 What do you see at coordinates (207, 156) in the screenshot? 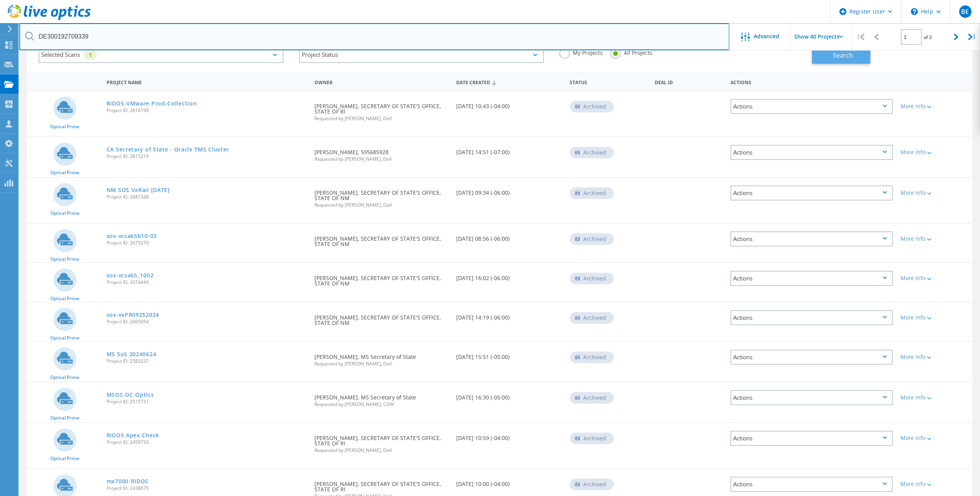
I see `span: Project ID: 2815219` at bounding box center [207, 156].